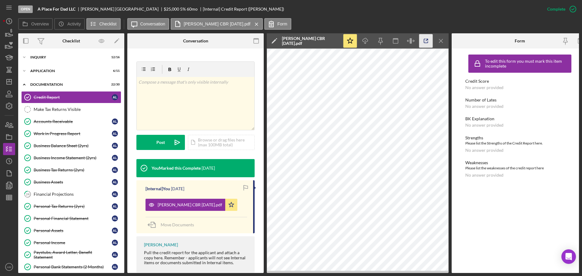 This screenshot has height=276, width=582. I want to click on label: Conversation, so click(153, 24).